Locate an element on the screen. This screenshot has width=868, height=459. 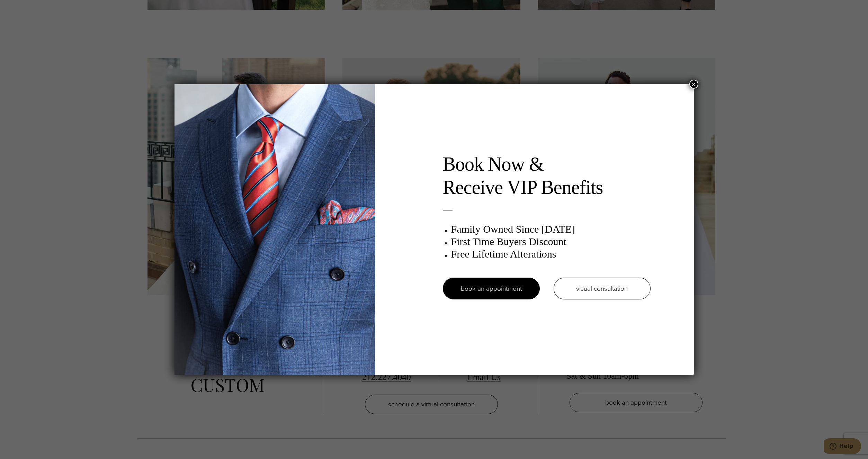
a: book an appointment is located at coordinates (491, 288).